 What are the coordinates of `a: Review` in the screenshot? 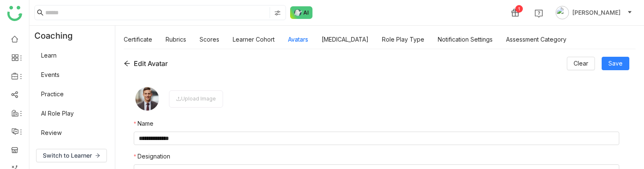 It's located at (51, 132).